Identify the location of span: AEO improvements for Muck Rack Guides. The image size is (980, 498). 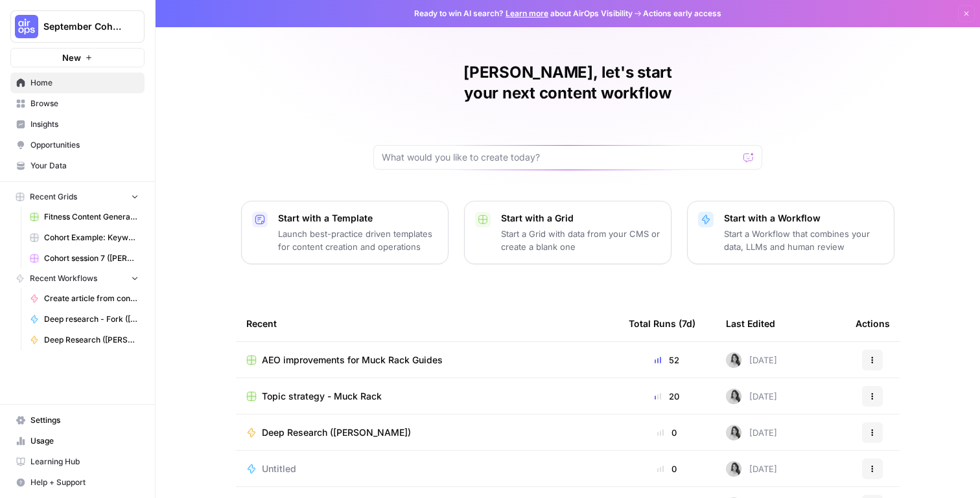
(352, 360).